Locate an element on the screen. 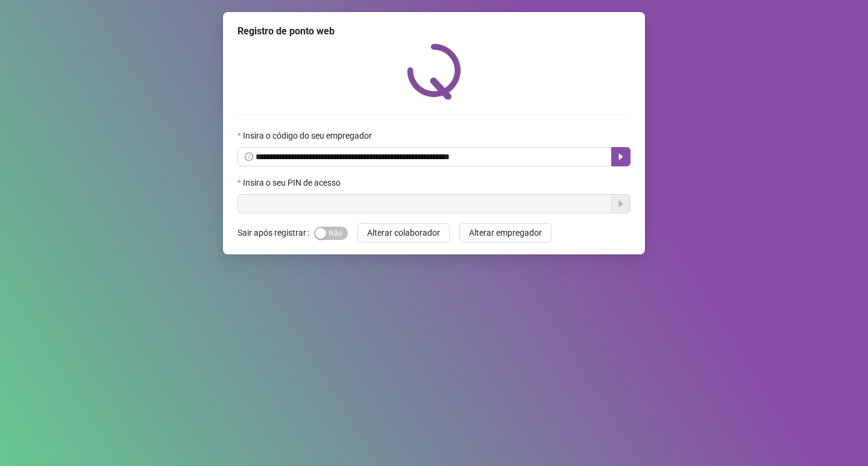 Image resolution: width=868 pixels, height=466 pixels. label: Sair após registrar is located at coordinates (276, 233).